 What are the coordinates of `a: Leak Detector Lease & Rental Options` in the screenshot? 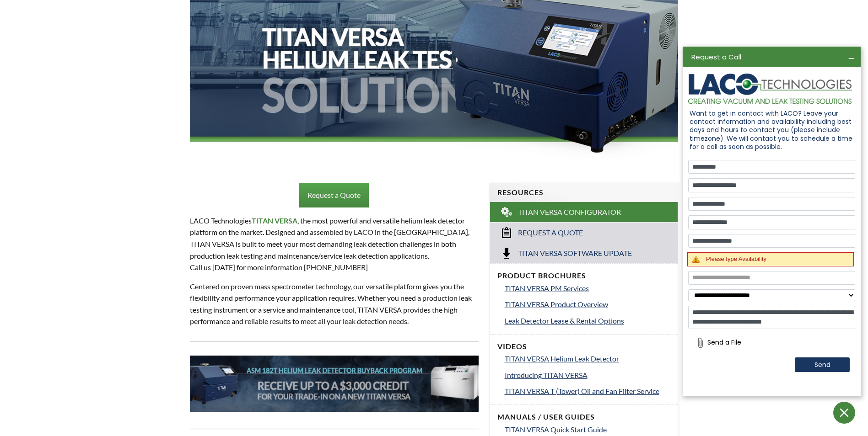 It's located at (587, 321).